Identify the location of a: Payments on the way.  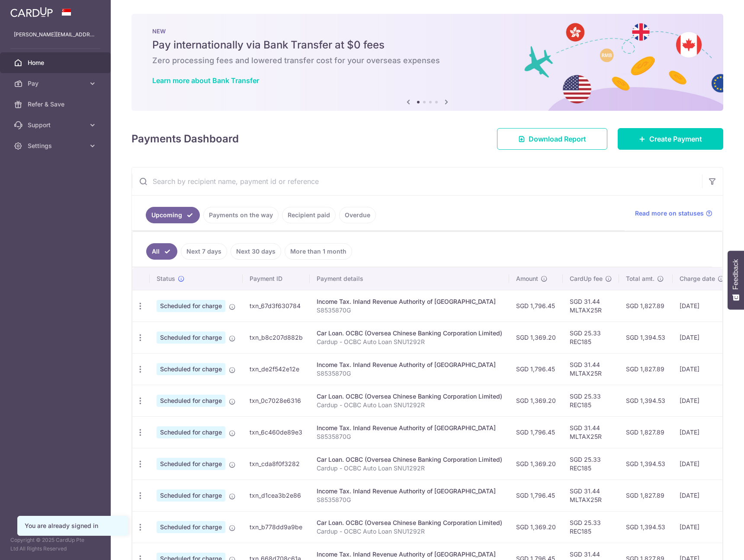
(241, 215).